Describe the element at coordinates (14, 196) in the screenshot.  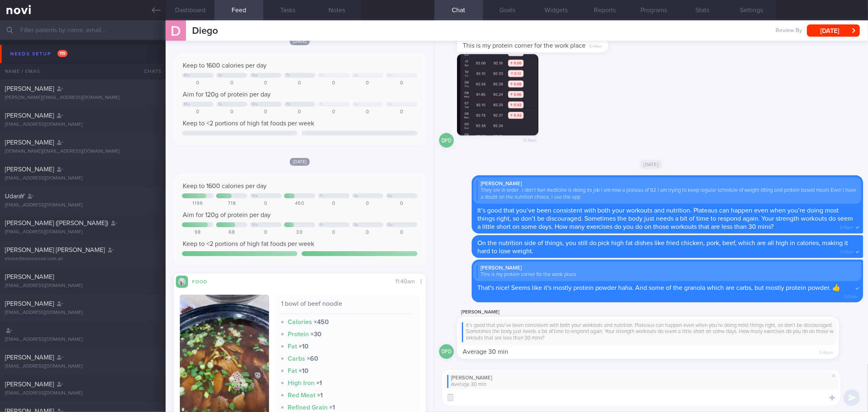
I see `span: UdaraY` at that location.